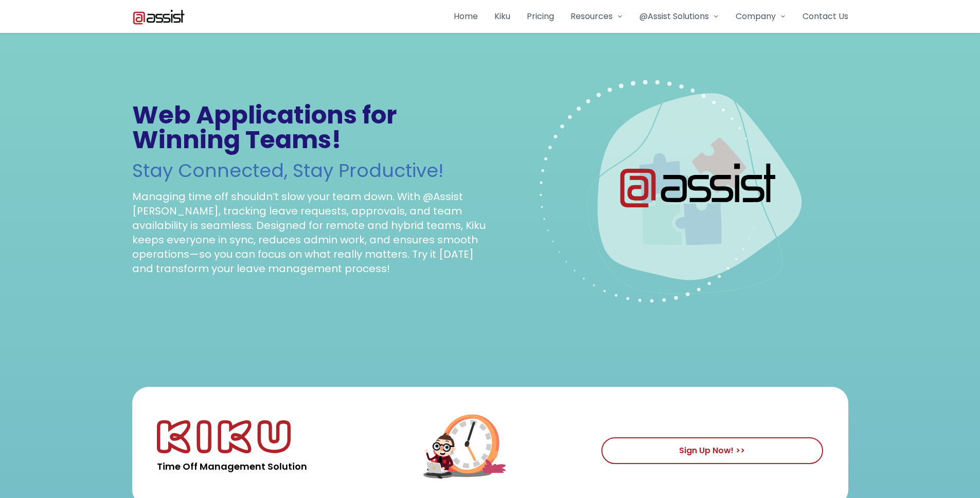 The height and width of the screenshot is (498, 980). What do you see at coordinates (224, 437) in the screenshot?
I see `img: Kiku Logo` at bounding box center [224, 437].